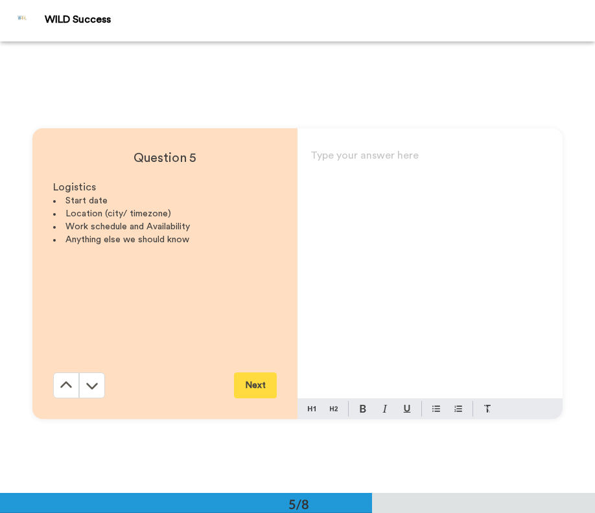 Image resolution: width=595 pixels, height=513 pixels. I want to click on img: numbered-block.svg, so click(458, 409).